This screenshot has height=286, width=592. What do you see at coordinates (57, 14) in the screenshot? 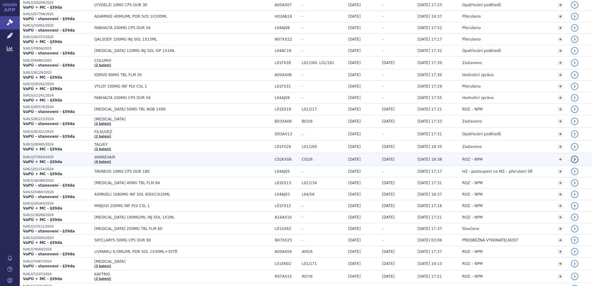
I see `p: SUKLS257708/2025` at bounding box center [57, 14].